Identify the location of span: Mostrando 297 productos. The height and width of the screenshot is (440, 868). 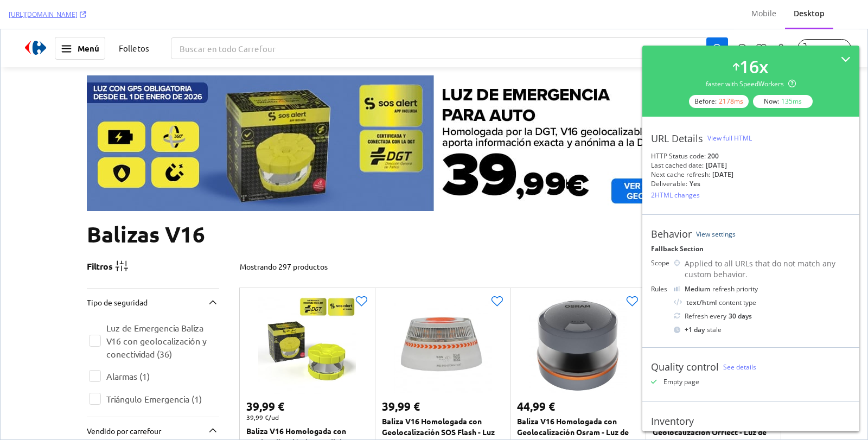
(283, 237).